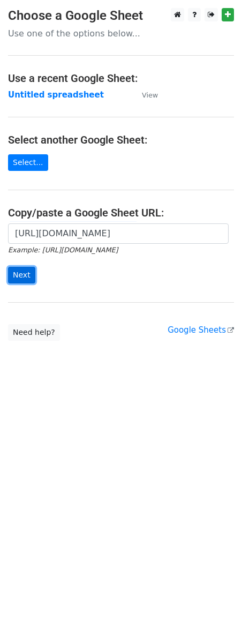 This screenshot has width=242, height=644. What do you see at coordinates (118, 233) in the screenshot?
I see `input: Paste your Google Sheet URL here` at bounding box center [118, 233].